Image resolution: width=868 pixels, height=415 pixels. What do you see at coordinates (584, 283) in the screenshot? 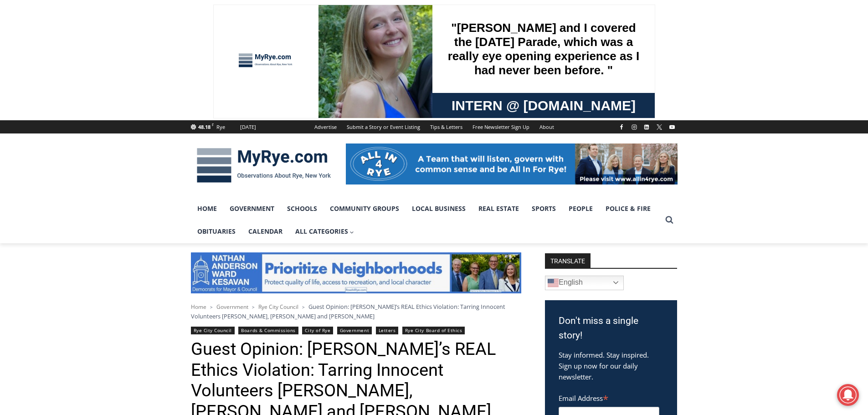
I see `a: English` at bounding box center [584, 283].